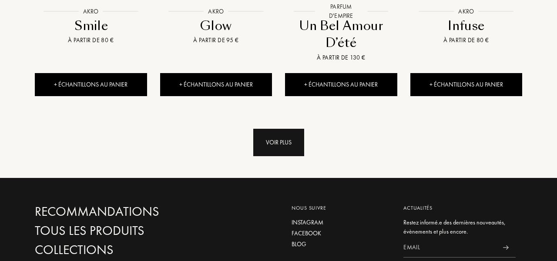 The width and height of the screenshot is (557, 261). What do you see at coordinates (341, 244) in the screenshot?
I see `div: Blog` at bounding box center [341, 244].